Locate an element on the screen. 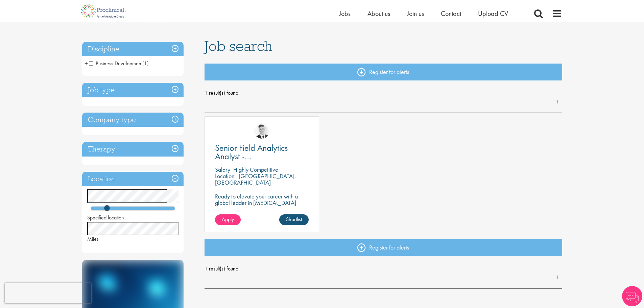  span: Contact is located at coordinates (451, 14).